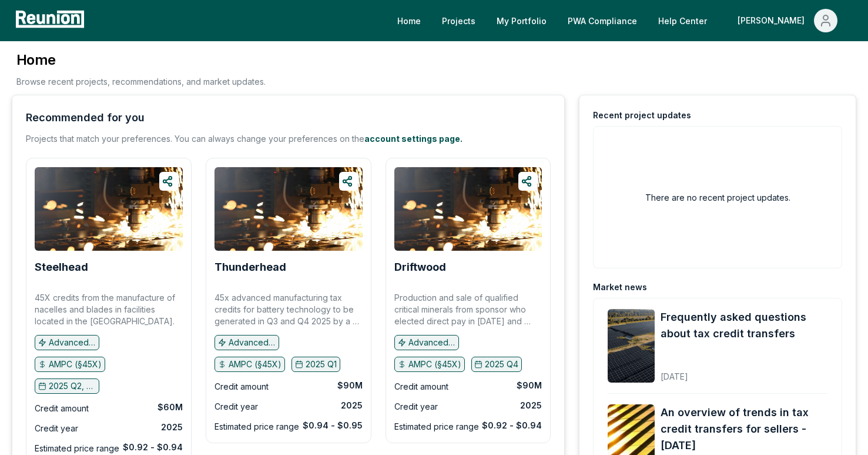 This screenshot has height=455, width=868. I want to click on b: Driftwood, so click(420, 266).